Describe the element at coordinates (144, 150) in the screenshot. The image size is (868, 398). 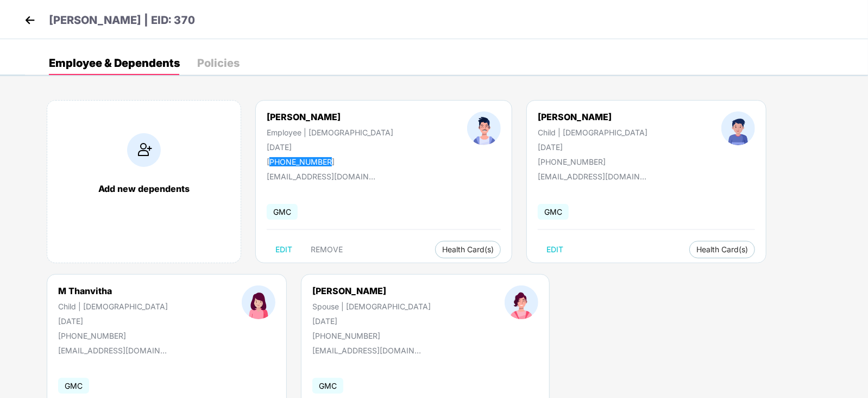
I see `img: addIcon` at that location.